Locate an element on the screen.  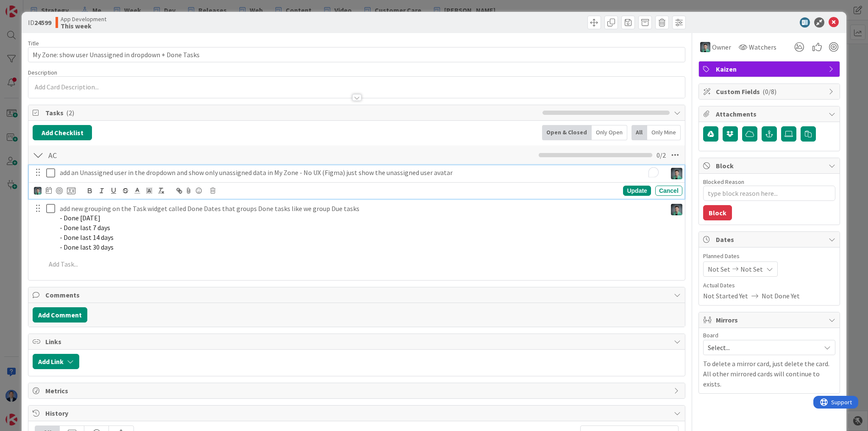
label: Title is located at coordinates (33, 43).